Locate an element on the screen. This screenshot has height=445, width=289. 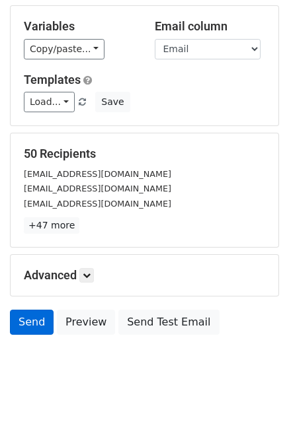
a: +47 more is located at coordinates (52, 225).